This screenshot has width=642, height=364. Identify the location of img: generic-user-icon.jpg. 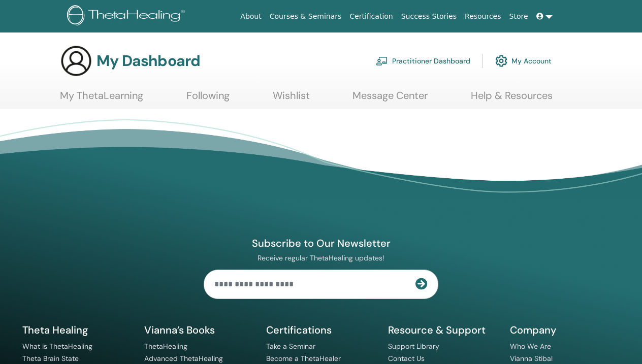
(76, 61).